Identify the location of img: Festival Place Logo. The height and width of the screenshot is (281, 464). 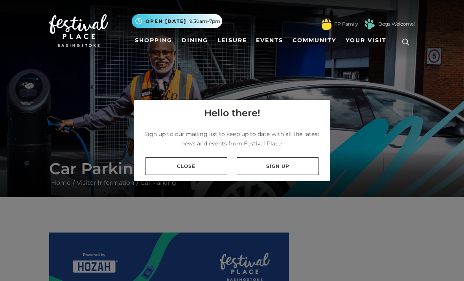
(79, 31).